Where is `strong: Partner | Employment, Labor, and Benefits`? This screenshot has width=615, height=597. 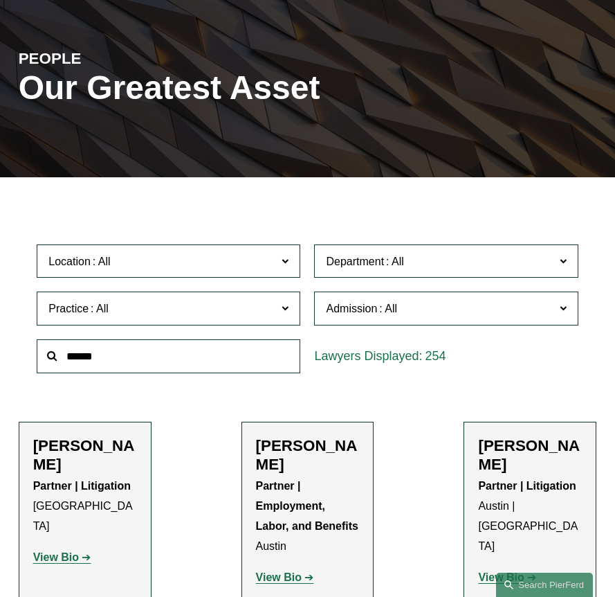
strong: Partner | Employment, Labor, and Benefits is located at coordinates (307, 505).